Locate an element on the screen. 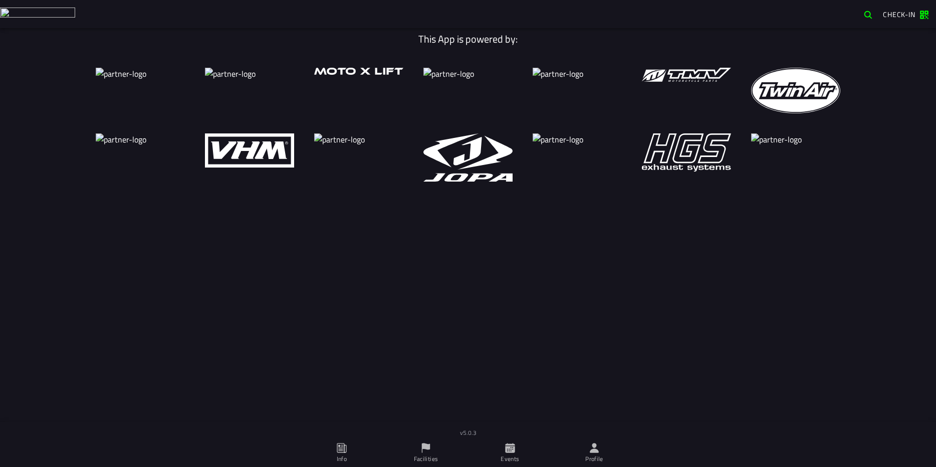 The width and height of the screenshot is (936, 467). ion-label: Info is located at coordinates (342, 459).